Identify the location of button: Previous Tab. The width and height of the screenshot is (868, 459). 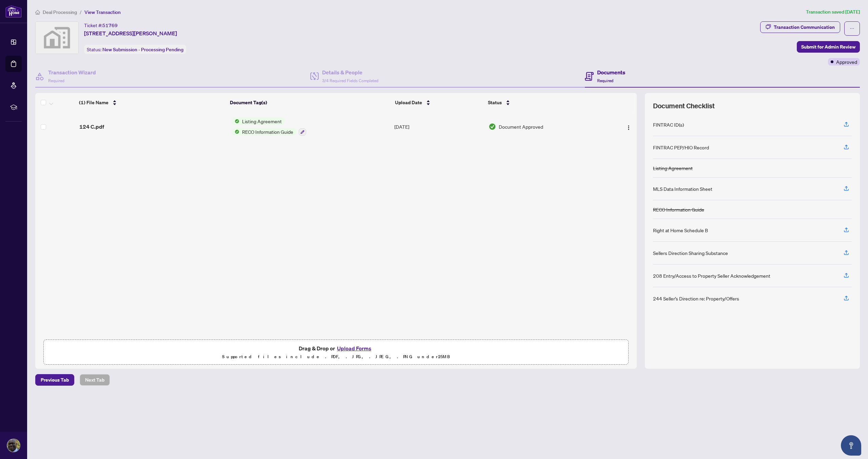
(55, 380).